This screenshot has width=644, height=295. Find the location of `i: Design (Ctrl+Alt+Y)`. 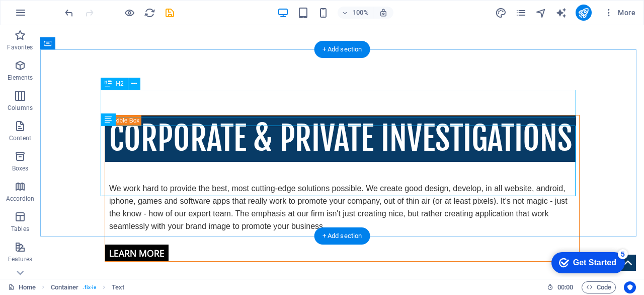

i: Design (Ctrl+Alt+Y) is located at coordinates (501, 13).